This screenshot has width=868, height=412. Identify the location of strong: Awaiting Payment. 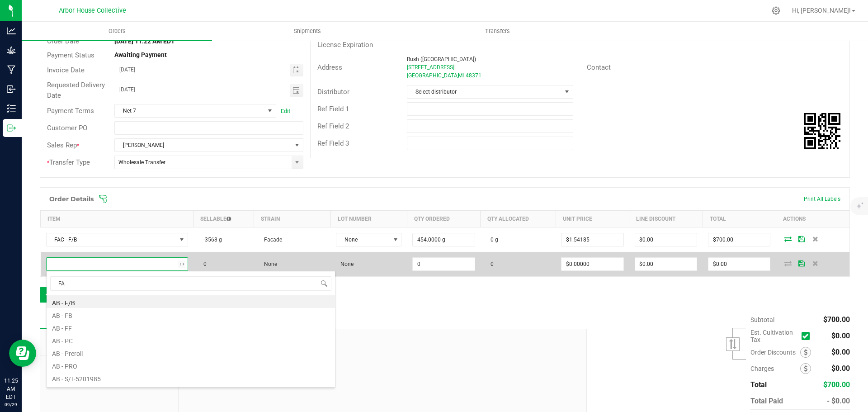
(141, 55).